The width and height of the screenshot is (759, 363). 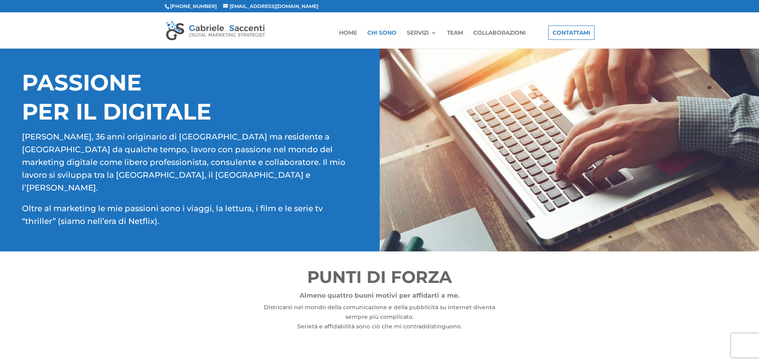 What do you see at coordinates (572, 33) in the screenshot?
I see `a: CONTATTAMI` at bounding box center [572, 33].